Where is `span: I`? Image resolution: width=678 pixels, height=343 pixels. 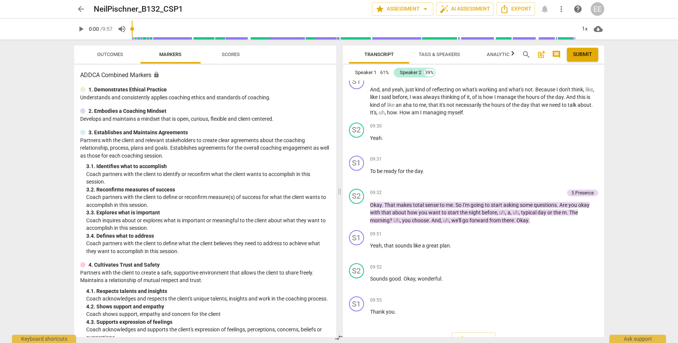
span: I is located at coordinates (380, 97).